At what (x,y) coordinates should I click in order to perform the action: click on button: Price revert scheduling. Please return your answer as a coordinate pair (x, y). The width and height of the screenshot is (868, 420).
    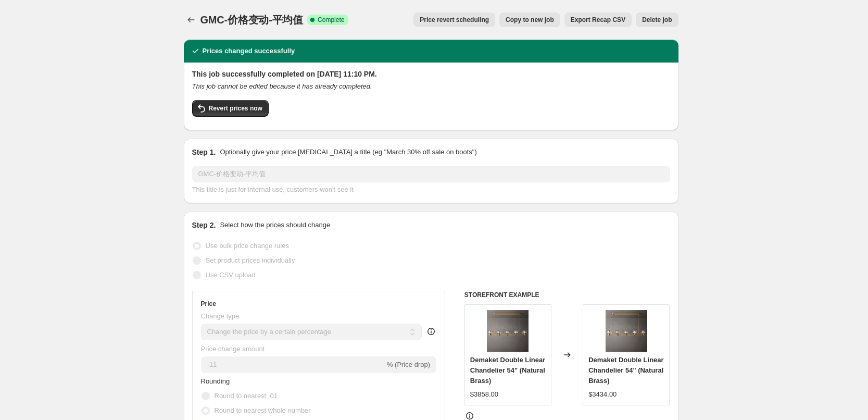
    Looking at the image, I should click on (454, 20).